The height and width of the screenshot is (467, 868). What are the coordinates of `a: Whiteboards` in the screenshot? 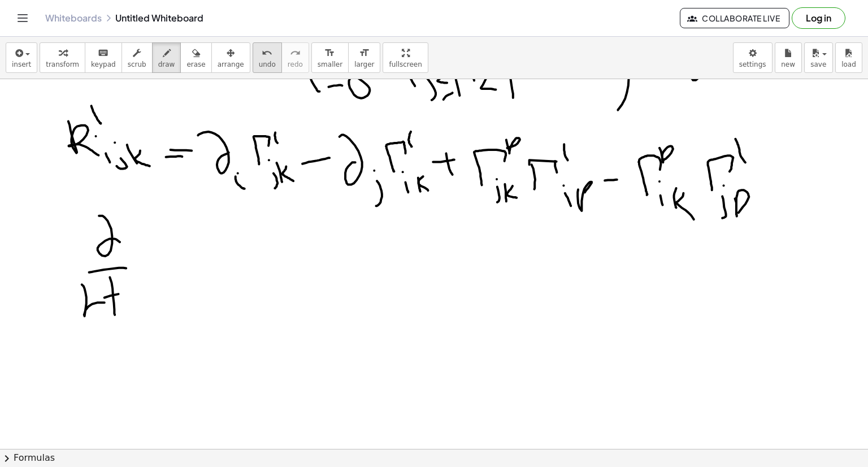 It's located at (74, 18).